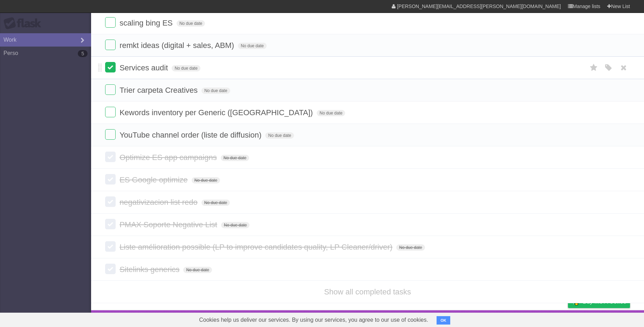  I want to click on span: remkt ideas (digital + sales, ABM), so click(178, 45).